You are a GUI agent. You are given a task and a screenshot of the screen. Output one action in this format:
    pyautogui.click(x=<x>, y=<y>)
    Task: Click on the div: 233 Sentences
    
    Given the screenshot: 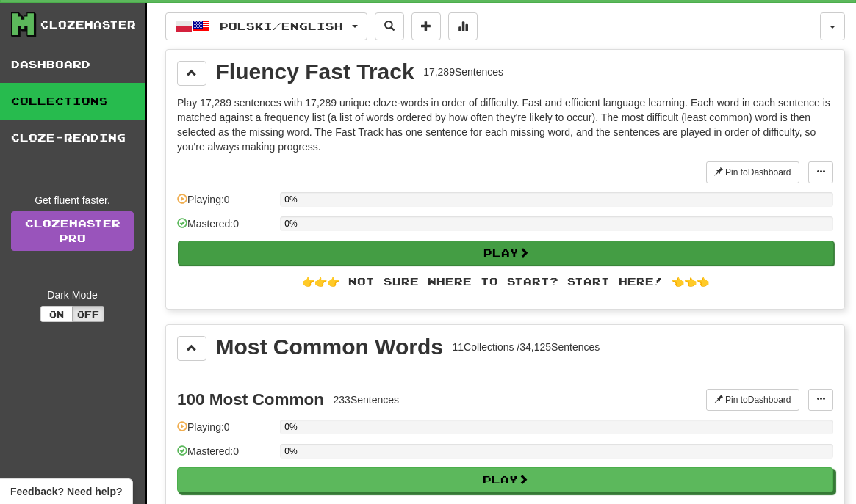 What is the action you would take?
    pyautogui.click(x=367, y=400)
    